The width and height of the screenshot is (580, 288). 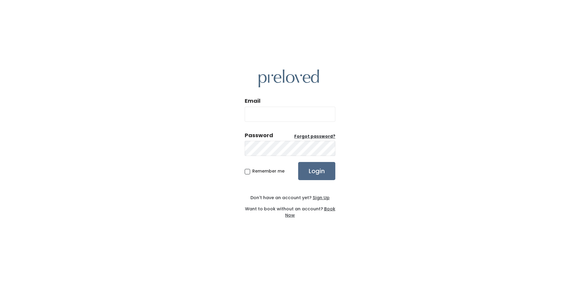 What do you see at coordinates (315, 137) in the screenshot?
I see `a: Forgot password?` at bounding box center [315, 137].